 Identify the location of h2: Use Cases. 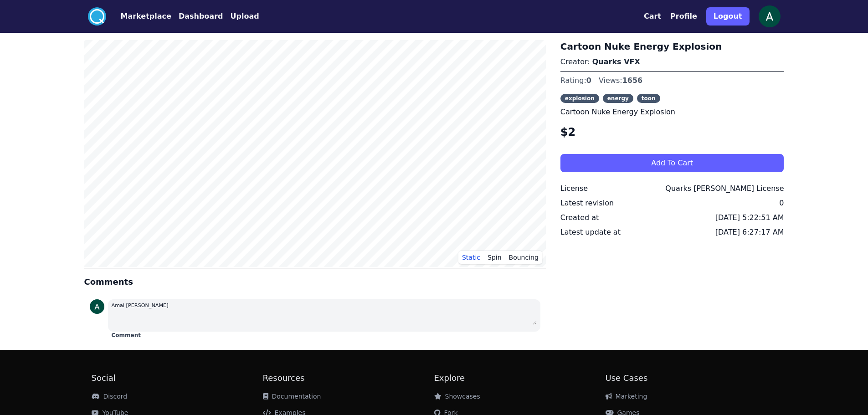
(691, 378).